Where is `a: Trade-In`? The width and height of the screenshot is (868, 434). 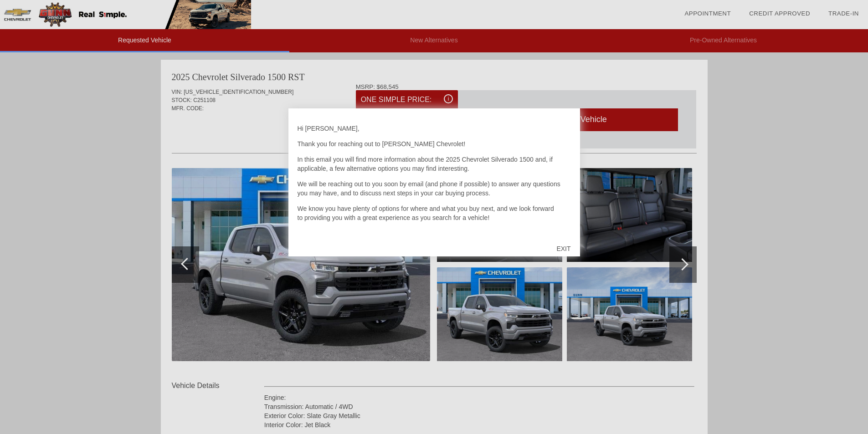 a: Trade-In is located at coordinates (843, 13).